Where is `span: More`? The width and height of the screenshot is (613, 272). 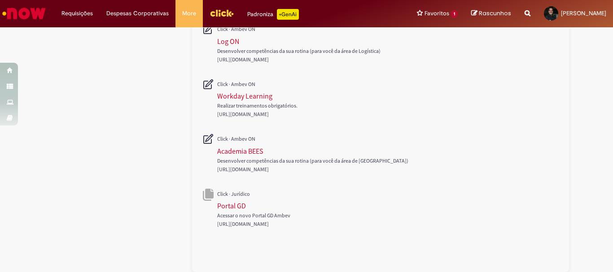 span: More is located at coordinates (189, 13).